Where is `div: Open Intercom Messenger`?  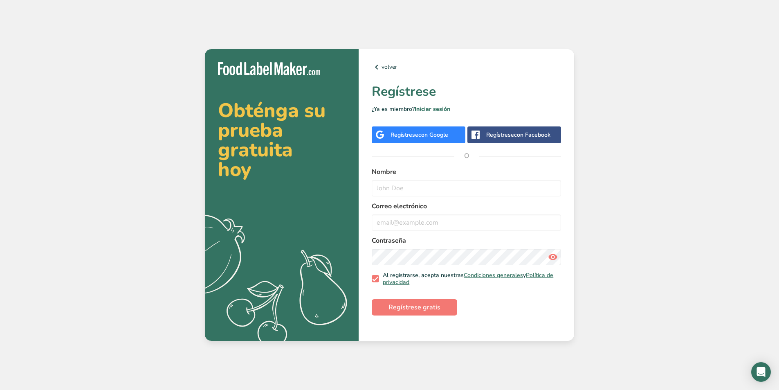 div: Open Intercom Messenger is located at coordinates (761, 372).